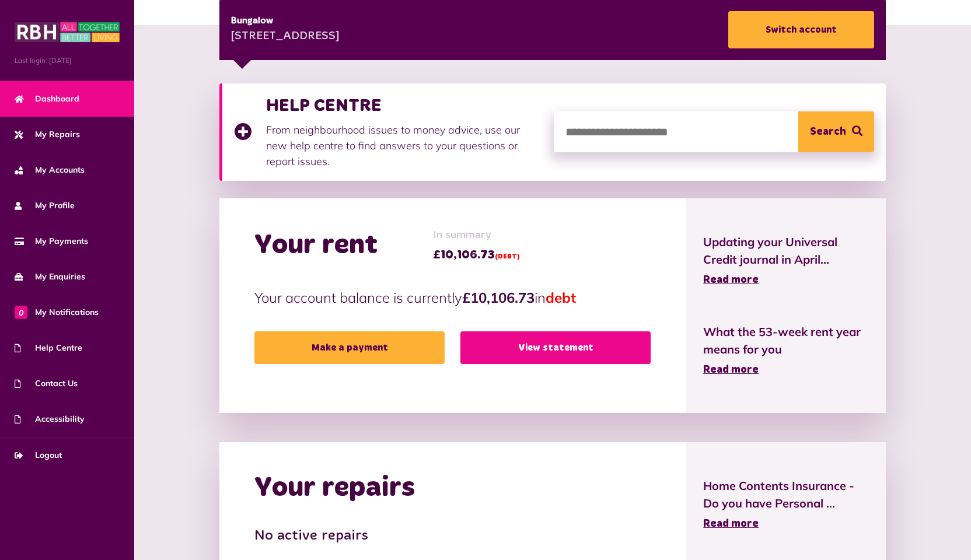  What do you see at coordinates (786, 495) in the screenshot?
I see `span: Home Contents Insurance - Do you have Personal ...` at bounding box center [786, 495].